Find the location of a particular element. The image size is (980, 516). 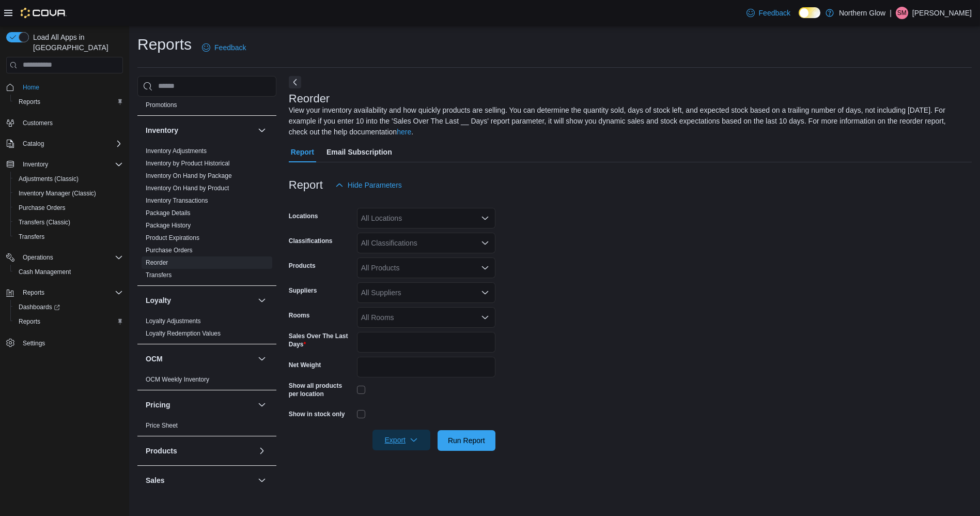

p: Northern Glow is located at coordinates (862, 13).